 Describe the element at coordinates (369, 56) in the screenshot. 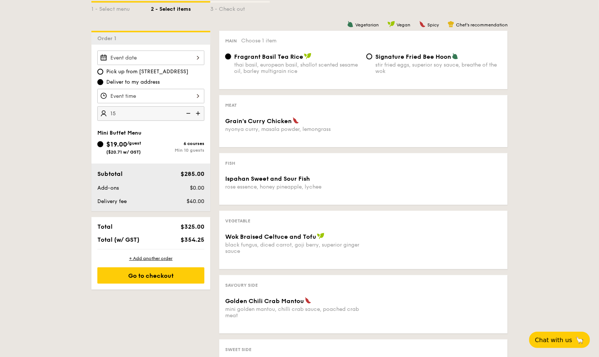

I see `input: Signature Fried Bee Hoonstir fried eggs, superior soy sauce, breathe of the wok` at that location.